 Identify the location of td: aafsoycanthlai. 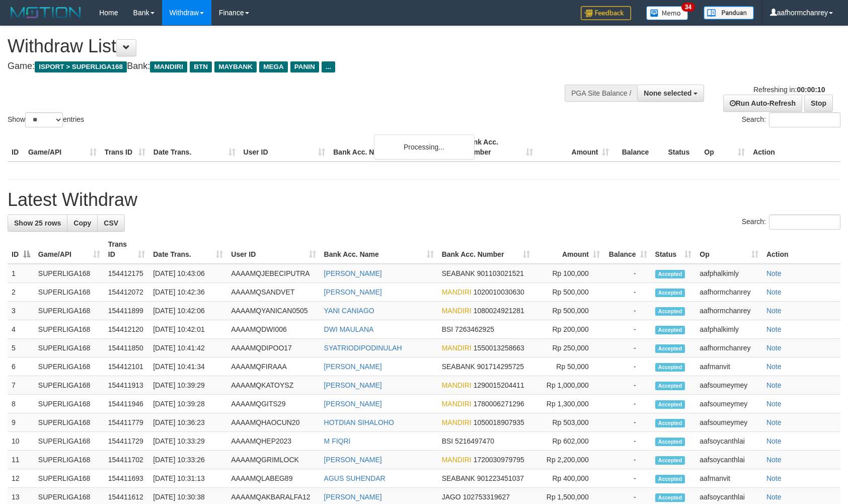
(729, 441).